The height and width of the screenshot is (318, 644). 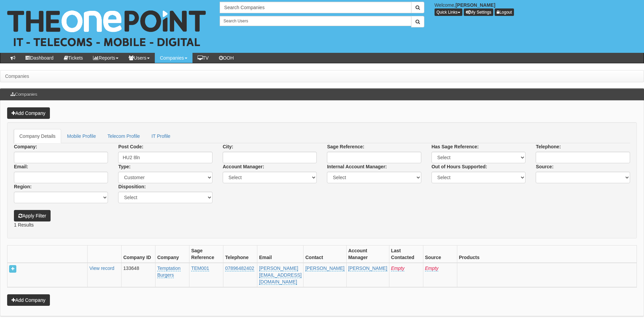 What do you see at coordinates (240, 269) in the screenshot?
I see `a: 07896482402` at bounding box center [240, 269].